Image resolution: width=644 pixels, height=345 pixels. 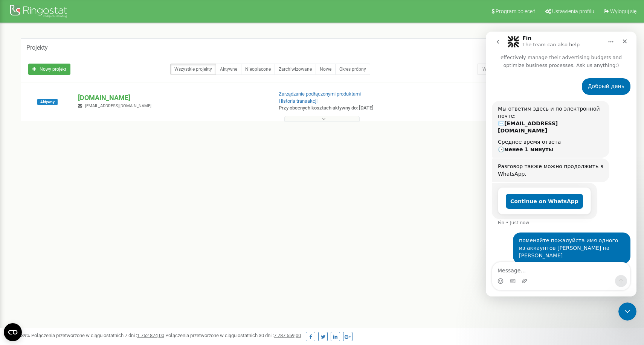 What do you see at coordinates (43, 118) in the screenshot?
I see `b: менее 1 минуты` at bounding box center [43, 118].